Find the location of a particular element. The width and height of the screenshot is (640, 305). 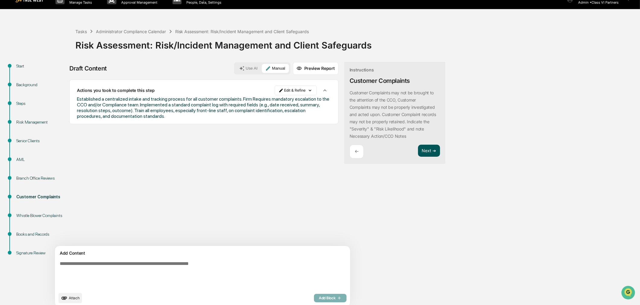

img: 1746055101610-c473b297-6a78-478c-a979-82029cc54cd1 is located at coordinates (11, 52).